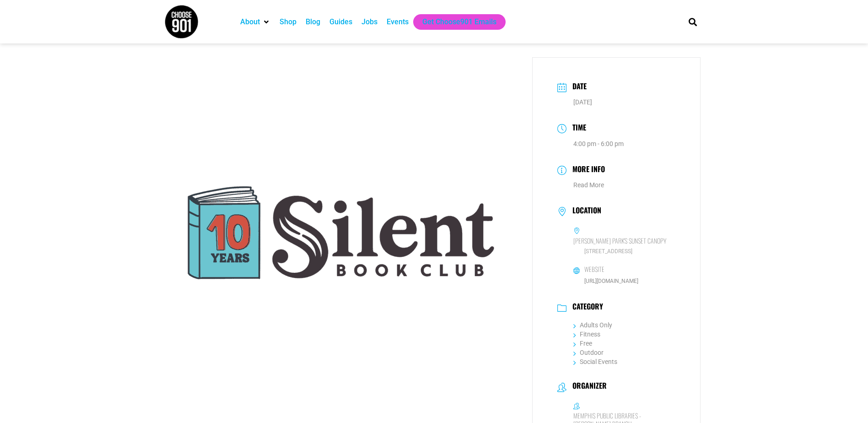  Describe the element at coordinates (398, 22) in the screenshot. I see `div: Events` at that location.